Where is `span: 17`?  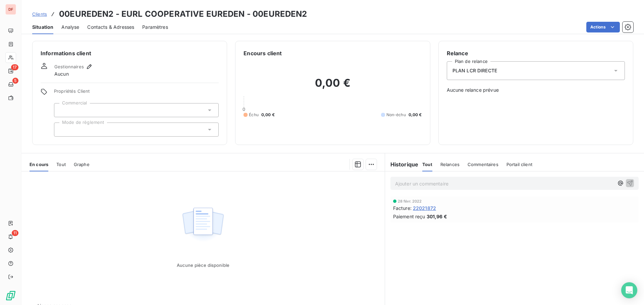
span: 17 is located at coordinates (15, 67).